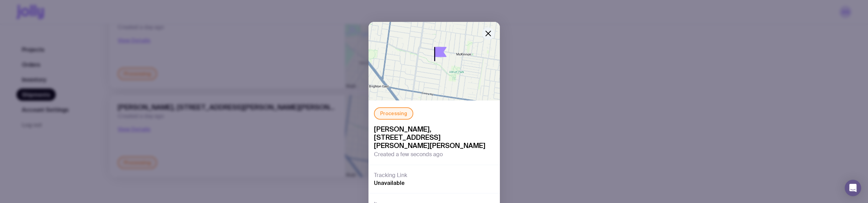 The height and width of the screenshot is (203, 868). I want to click on div: Processing, so click(394, 113).